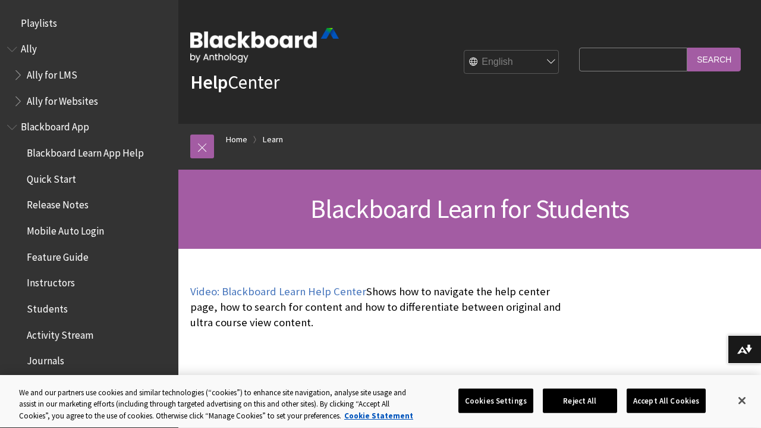 This screenshot has width=761, height=428. Describe the element at coordinates (39, 21) in the screenshot. I see `span: Playlists` at that location.